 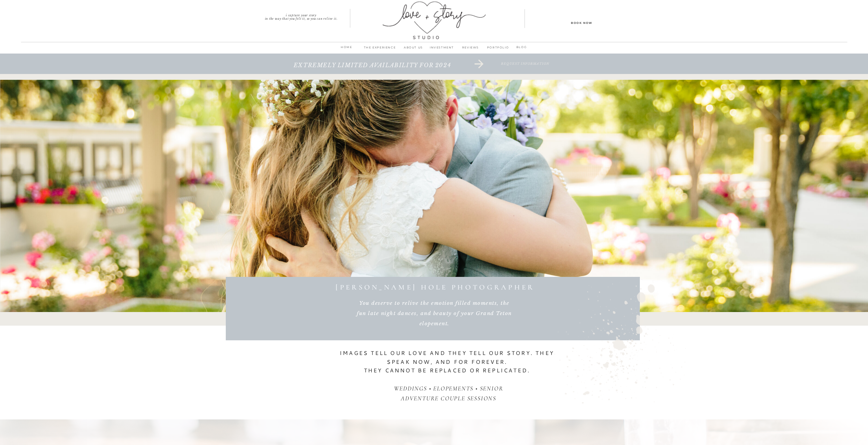 I want to click on p: THE EXPERIENCE, so click(x=380, y=50).